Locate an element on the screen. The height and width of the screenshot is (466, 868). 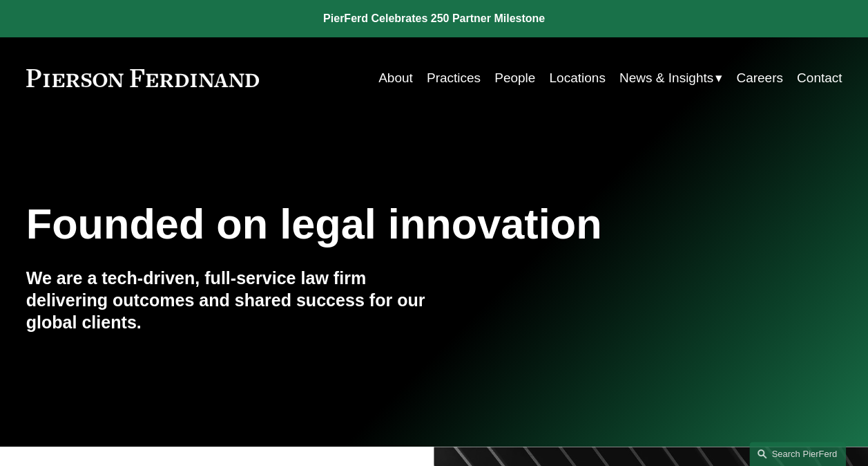
a: Search this site is located at coordinates (798, 453).